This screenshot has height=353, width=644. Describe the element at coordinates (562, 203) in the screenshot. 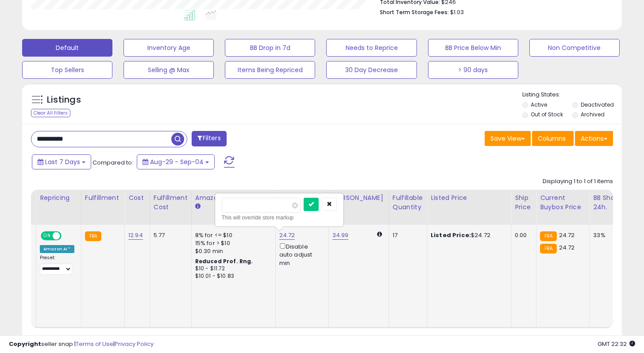

I see `div: Current Buybox Price` at that location.